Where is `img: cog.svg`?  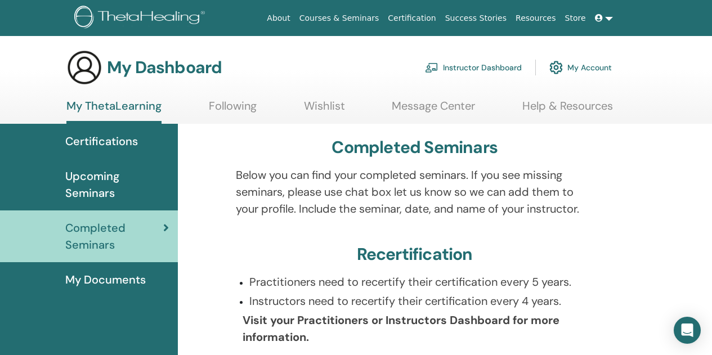
img: cog.svg is located at coordinates (556, 68).